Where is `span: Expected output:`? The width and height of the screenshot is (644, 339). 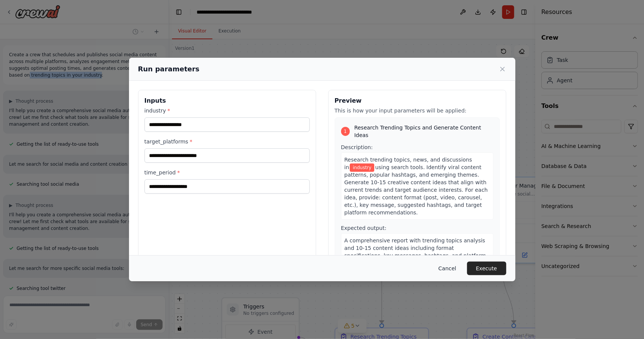
span: Expected output: is located at coordinates (364, 228).